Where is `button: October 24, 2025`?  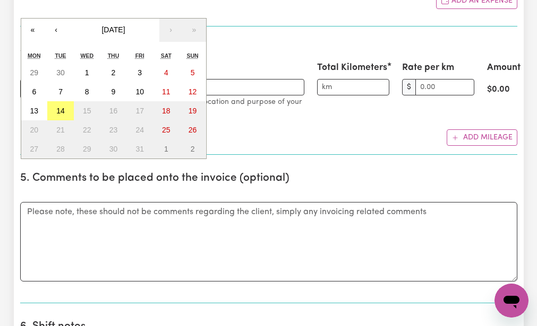 button: October 24, 2025 is located at coordinates (140, 130).